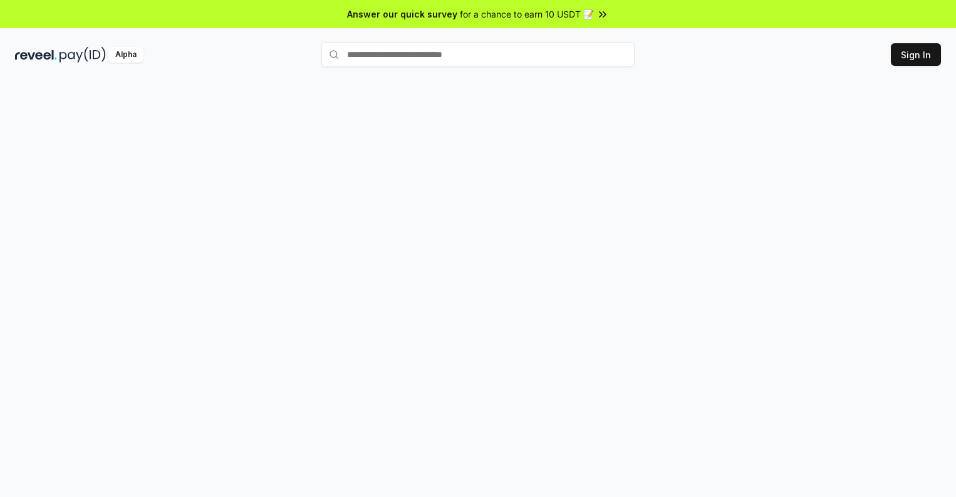 The width and height of the screenshot is (956, 497). What do you see at coordinates (126, 55) in the screenshot?
I see `div: Alpha` at bounding box center [126, 55].